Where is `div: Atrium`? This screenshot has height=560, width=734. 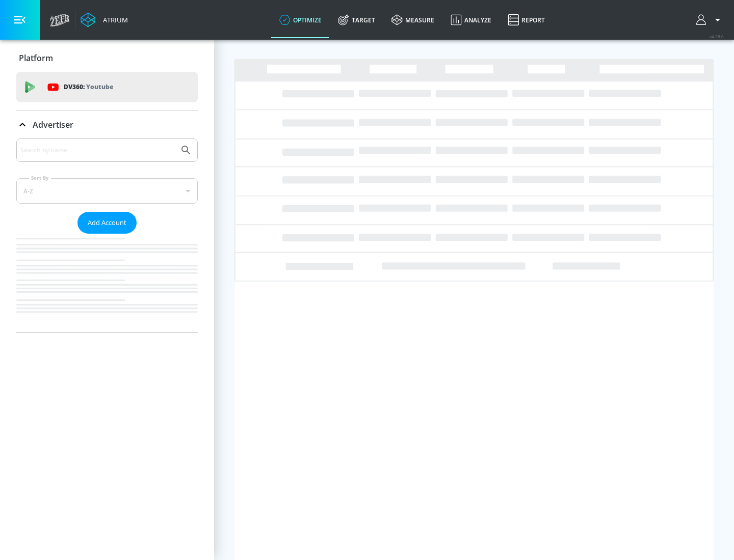
div: Atrium is located at coordinates (113, 20).